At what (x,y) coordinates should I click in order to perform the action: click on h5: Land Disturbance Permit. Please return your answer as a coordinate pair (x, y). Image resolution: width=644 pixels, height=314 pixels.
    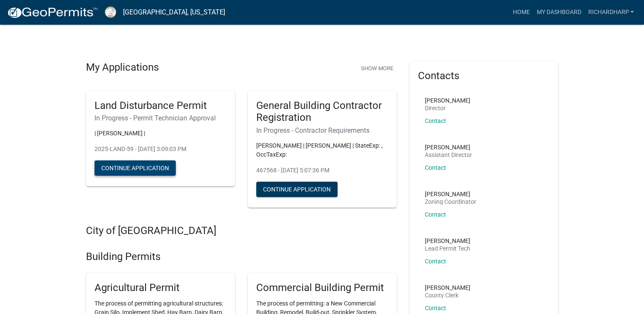
    Looking at the image, I should click on (160, 106).